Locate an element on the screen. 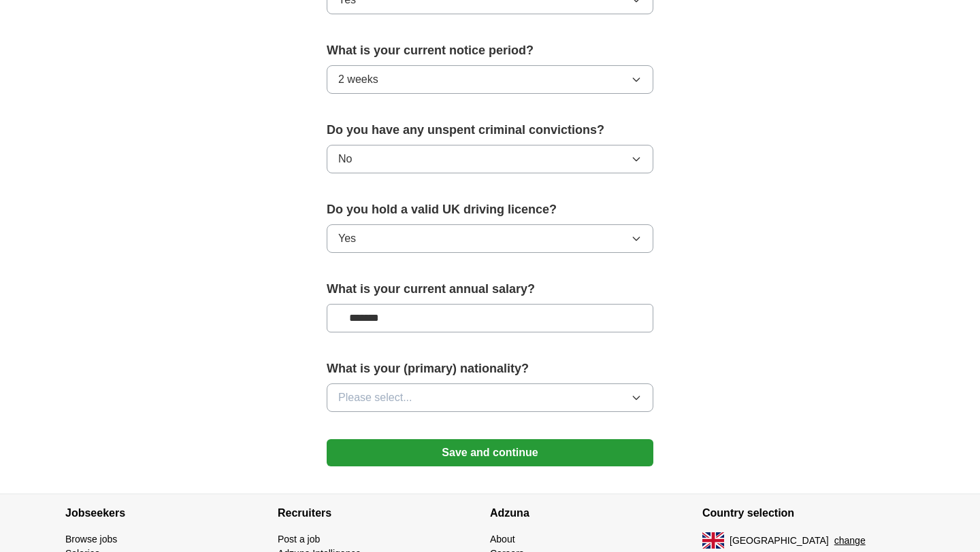 The image size is (980, 552). label: What is your (primary) nationality? is located at coordinates (490, 369).